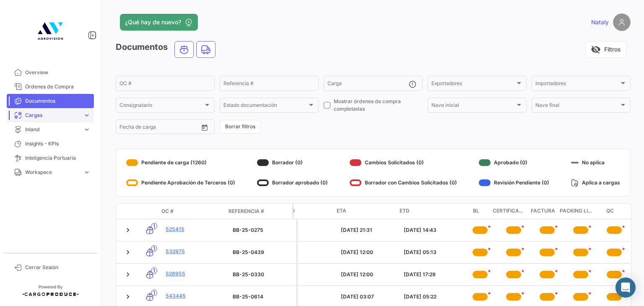 This screenshot has width=644, height=306. Describe the element at coordinates (514, 163) in the screenshot. I see `div: Aprobado (0)` at that location.